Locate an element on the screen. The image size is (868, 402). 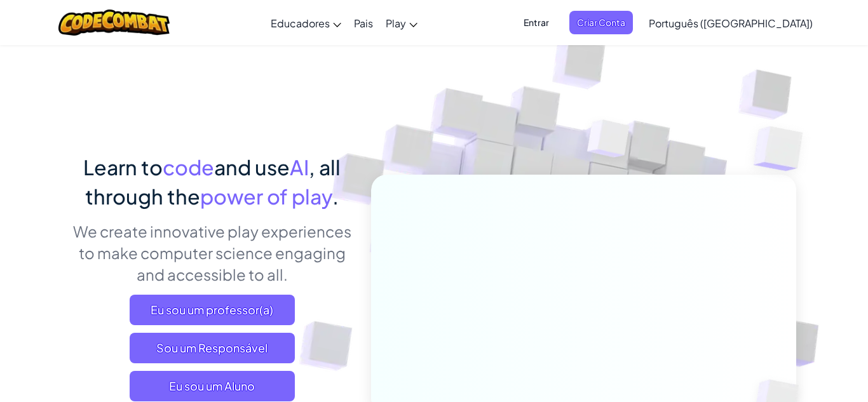
button: Entrar is located at coordinates (536, 22).